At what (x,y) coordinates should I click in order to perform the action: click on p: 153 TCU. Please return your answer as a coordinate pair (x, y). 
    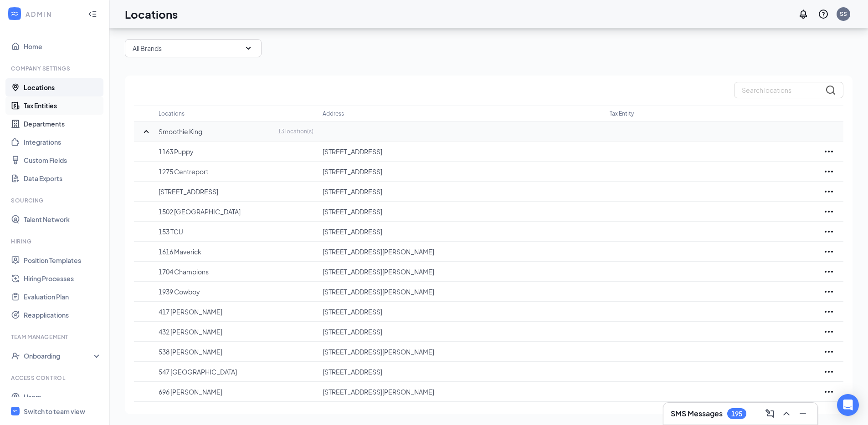
    Looking at the image, I should click on (236, 232).